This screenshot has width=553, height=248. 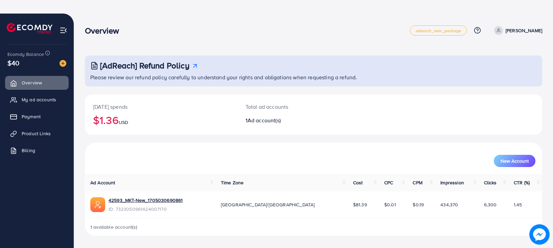 I want to click on a: 42593_MKT-New_1705030690861, so click(x=145, y=200).